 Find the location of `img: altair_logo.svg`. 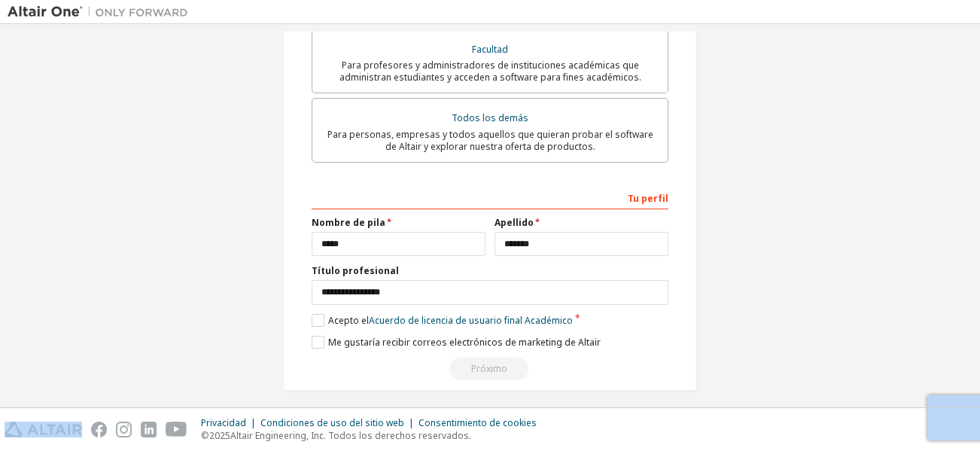

img: altair_logo.svg is located at coordinates (43, 430).